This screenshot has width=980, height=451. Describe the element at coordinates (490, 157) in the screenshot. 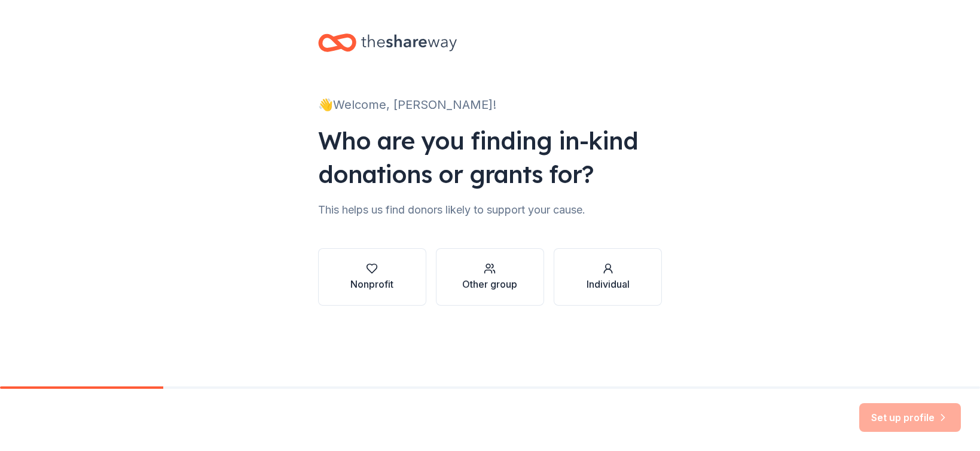

I see `div: Who are you finding in-kind donations or grants for?` at that location.